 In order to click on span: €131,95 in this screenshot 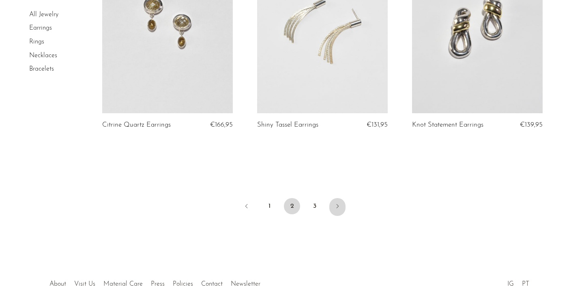, I will do `click(377, 124)`.